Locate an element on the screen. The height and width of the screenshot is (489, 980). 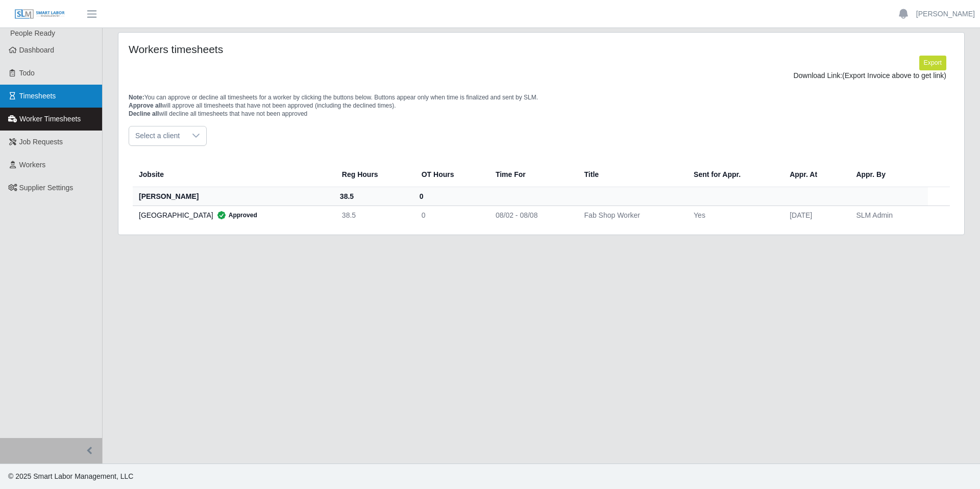
span: Worker Timesheets is located at coordinates (50, 119).